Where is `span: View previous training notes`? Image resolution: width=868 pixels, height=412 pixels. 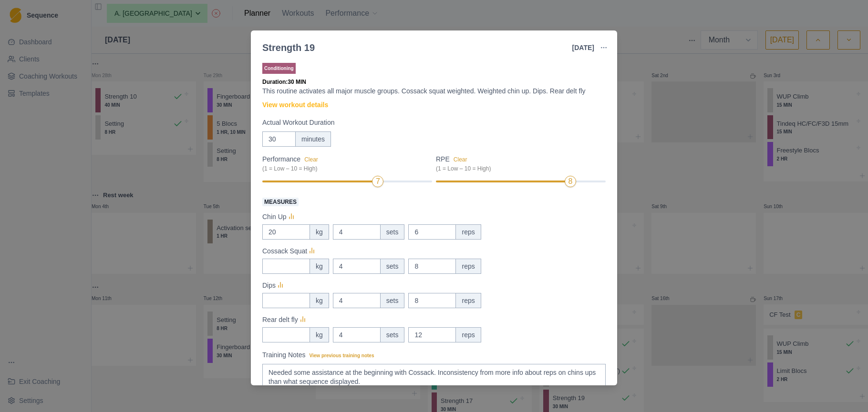 span: View previous training notes is located at coordinates (342, 355).